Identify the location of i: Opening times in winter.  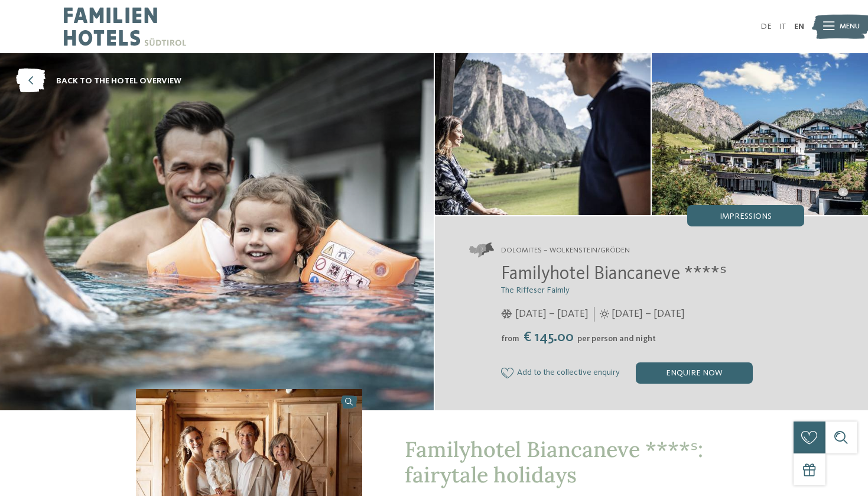
(506, 314).